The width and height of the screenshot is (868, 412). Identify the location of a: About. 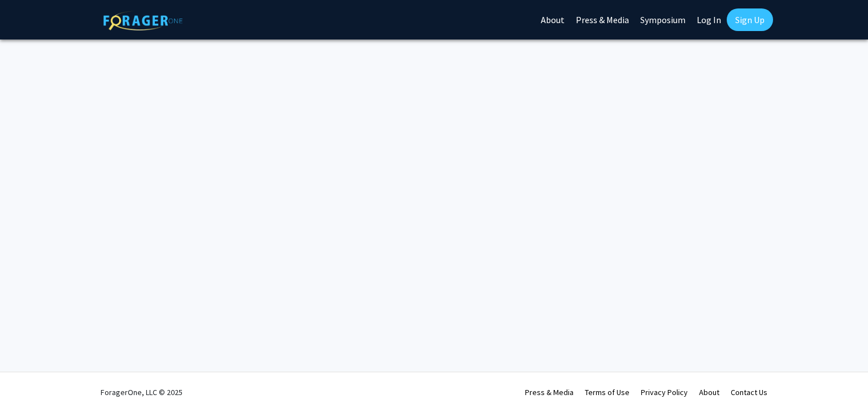
(710, 392).